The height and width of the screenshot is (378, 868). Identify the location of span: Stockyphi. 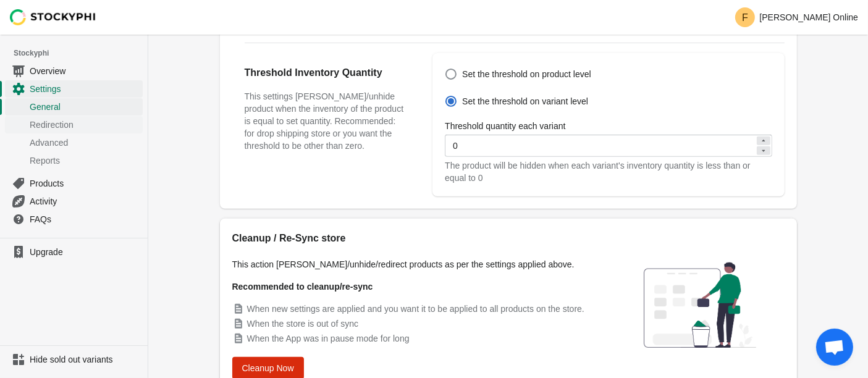
(81, 53).